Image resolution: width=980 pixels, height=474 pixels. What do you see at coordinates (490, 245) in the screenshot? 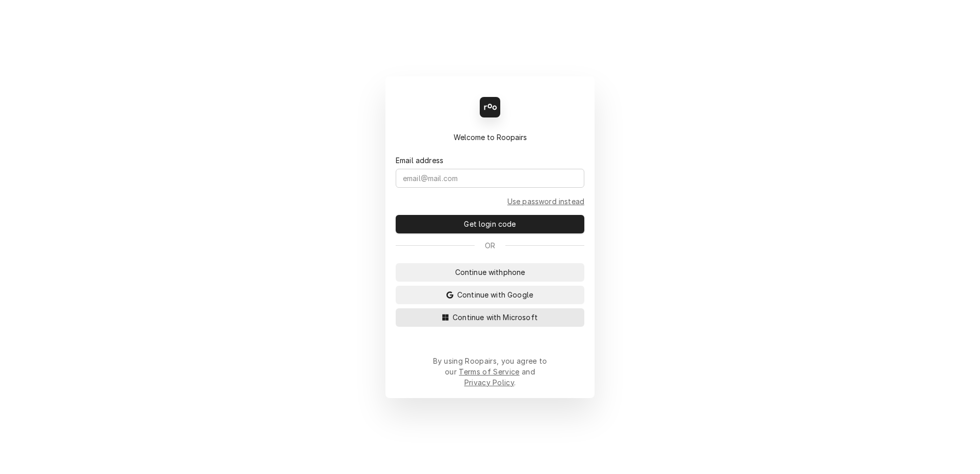
I see `div: Or` at bounding box center [490, 245].